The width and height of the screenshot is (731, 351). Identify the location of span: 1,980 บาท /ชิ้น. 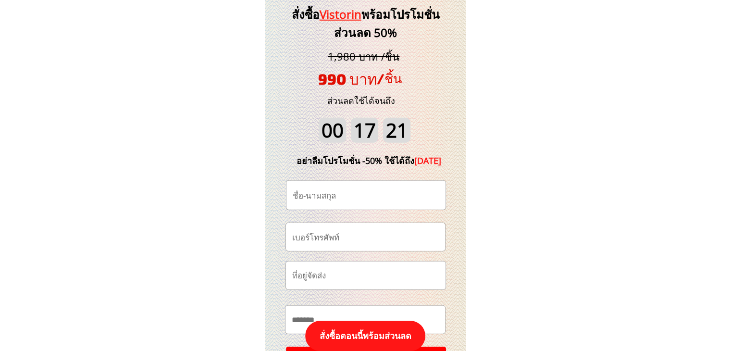
(363, 56).